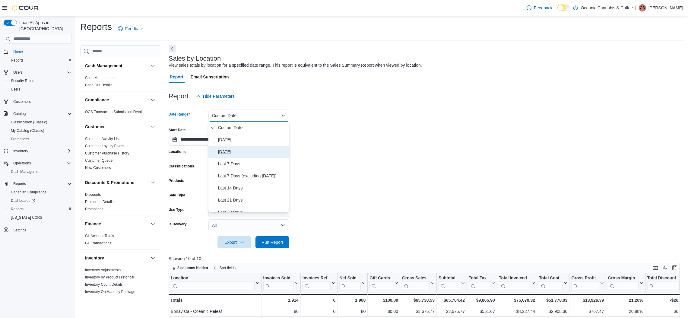  What do you see at coordinates (252, 200) in the screenshot?
I see `span: Last 21 Days` at bounding box center [252, 200].